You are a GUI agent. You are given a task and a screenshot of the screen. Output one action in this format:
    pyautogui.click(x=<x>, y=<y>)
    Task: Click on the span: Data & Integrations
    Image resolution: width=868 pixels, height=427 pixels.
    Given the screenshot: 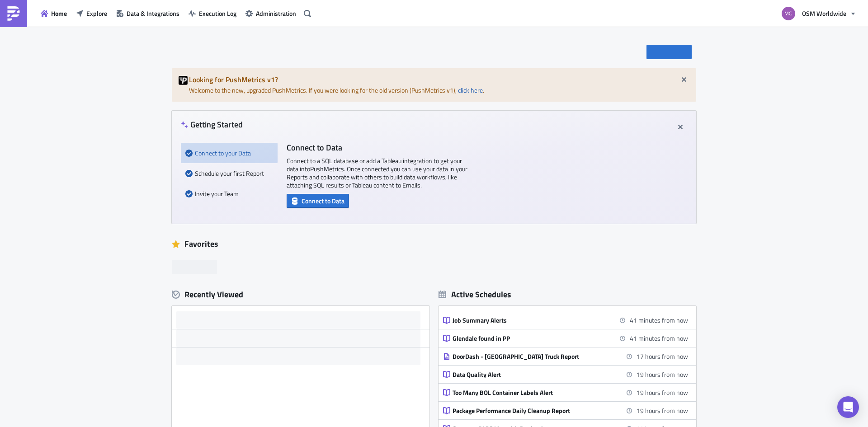 What is the action you would take?
    pyautogui.click(x=153, y=13)
    